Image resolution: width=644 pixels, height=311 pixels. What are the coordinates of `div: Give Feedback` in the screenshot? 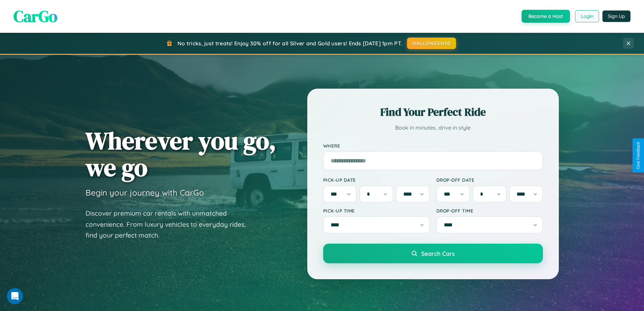 It's located at (639, 155).